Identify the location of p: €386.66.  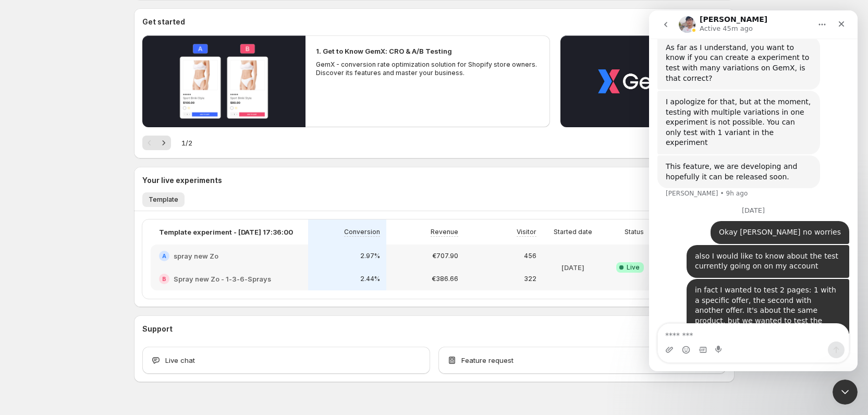
(445, 279).